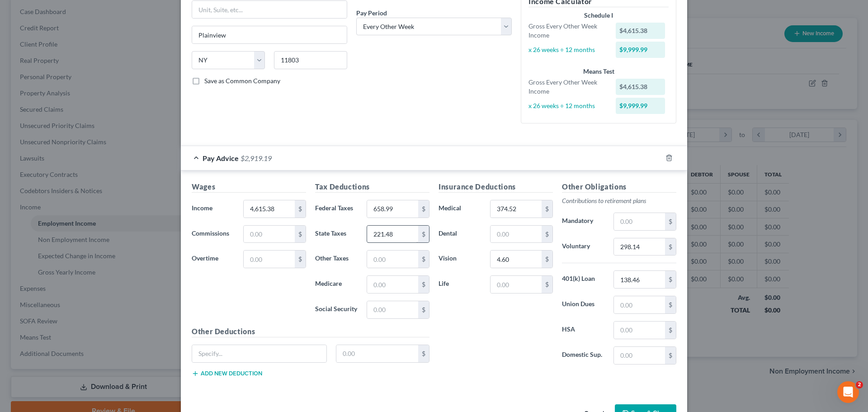  What do you see at coordinates (598, 16) in the screenshot?
I see `div: Schedule I` at bounding box center [598, 16].